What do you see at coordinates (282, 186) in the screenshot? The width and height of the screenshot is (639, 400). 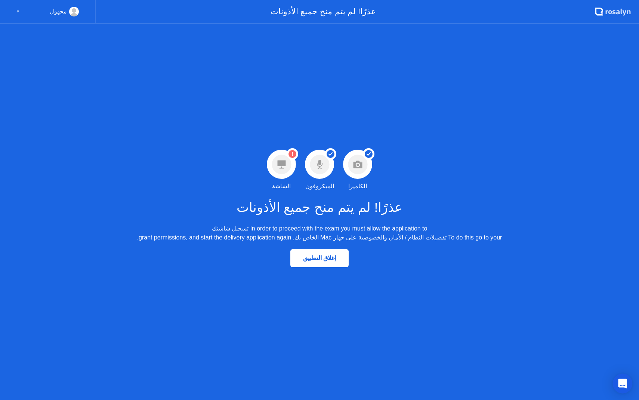 I see `div: الشاشة` at bounding box center [282, 186].